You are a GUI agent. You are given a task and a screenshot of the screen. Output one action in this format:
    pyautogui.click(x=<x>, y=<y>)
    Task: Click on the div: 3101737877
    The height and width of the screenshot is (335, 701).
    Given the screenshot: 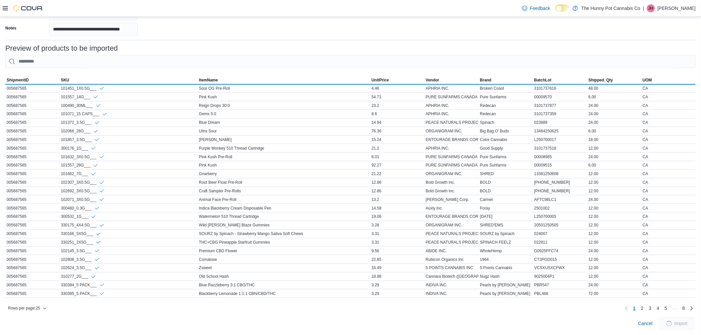 What is the action you would take?
    pyautogui.click(x=560, y=106)
    